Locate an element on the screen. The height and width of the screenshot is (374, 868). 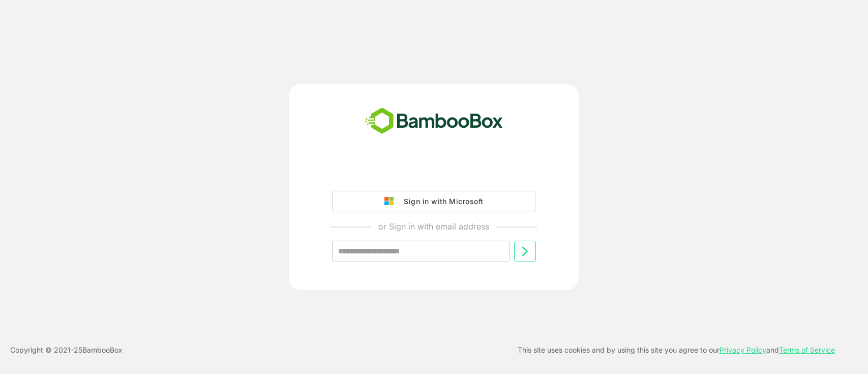
p: Copyright © 2021- 25 BambooBox is located at coordinates (66, 350).